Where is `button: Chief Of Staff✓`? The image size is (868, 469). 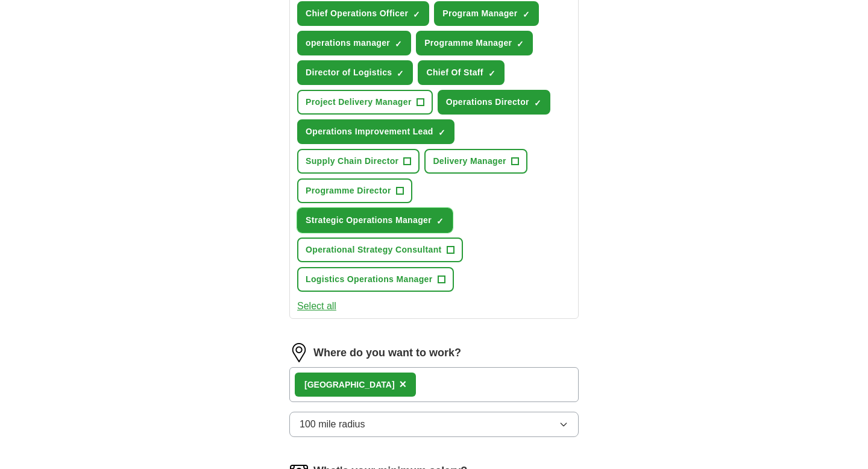 button: Chief Of Staff✓ is located at coordinates (461, 73).